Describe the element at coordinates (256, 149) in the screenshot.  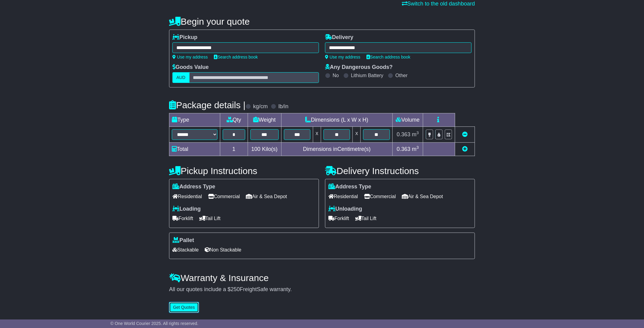
I see `span: 100` at that location.